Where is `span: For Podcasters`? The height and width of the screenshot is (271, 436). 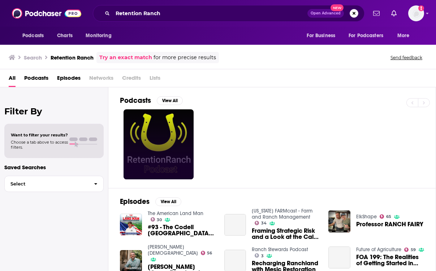 span: For Podcasters is located at coordinates (366, 36).